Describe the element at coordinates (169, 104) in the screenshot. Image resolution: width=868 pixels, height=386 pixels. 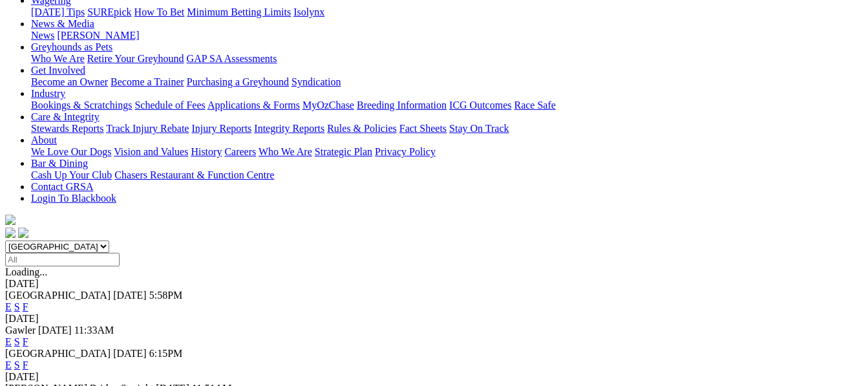
I see `a: Schedule of Fees` at that location.